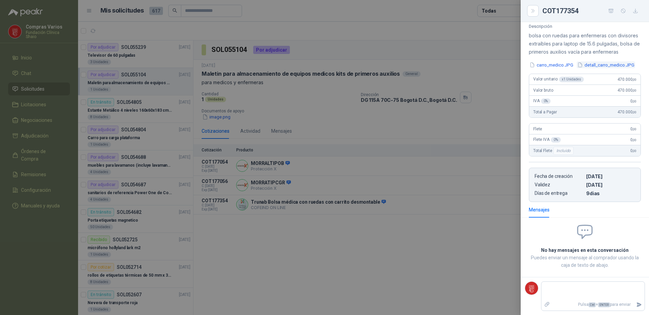 This screenshot has width=649, height=315. What do you see at coordinates (592, 11) in the screenshot?
I see `div: COT177354` at bounding box center [592, 11].